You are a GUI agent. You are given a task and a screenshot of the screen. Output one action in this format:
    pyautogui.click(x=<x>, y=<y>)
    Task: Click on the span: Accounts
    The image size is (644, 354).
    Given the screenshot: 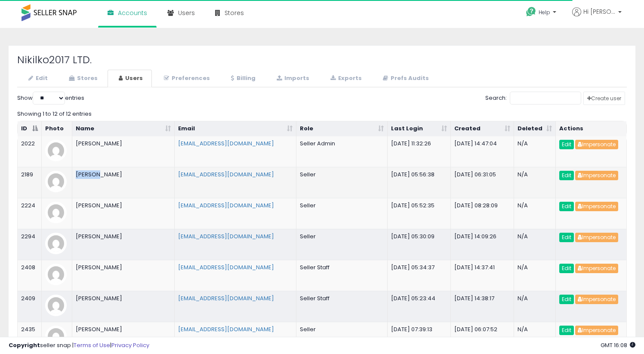 What is the action you would take?
    pyautogui.click(x=133, y=13)
    